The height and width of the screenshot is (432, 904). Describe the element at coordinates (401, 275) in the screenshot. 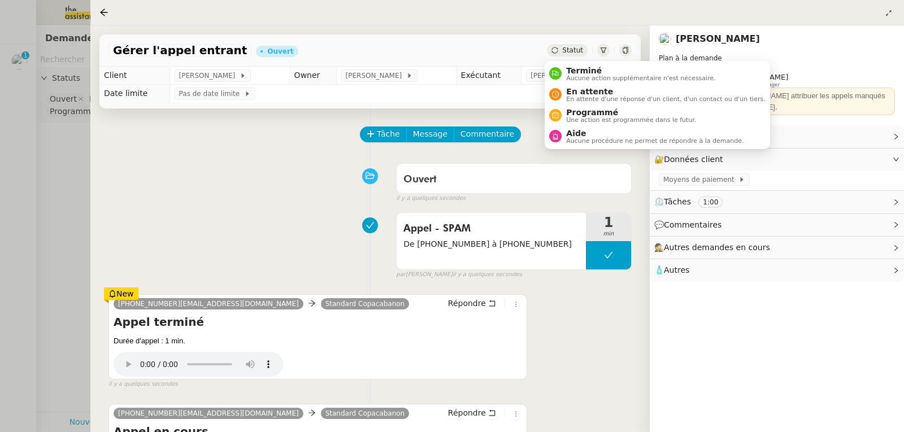

I see `span: par` at that location.